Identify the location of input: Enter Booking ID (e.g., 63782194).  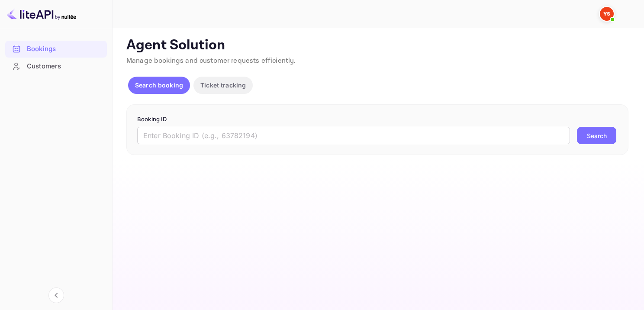
(354, 136).